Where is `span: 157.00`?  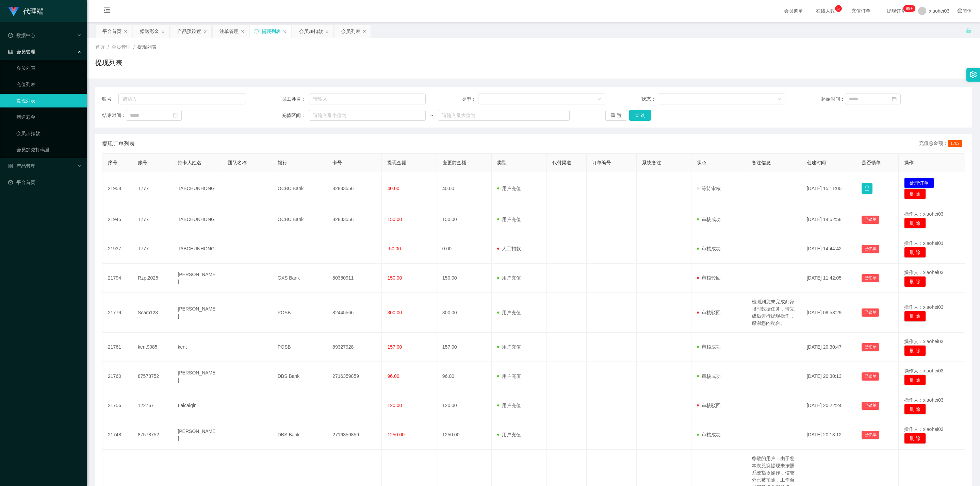 span: 157.00 is located at coordinates (394, 347).